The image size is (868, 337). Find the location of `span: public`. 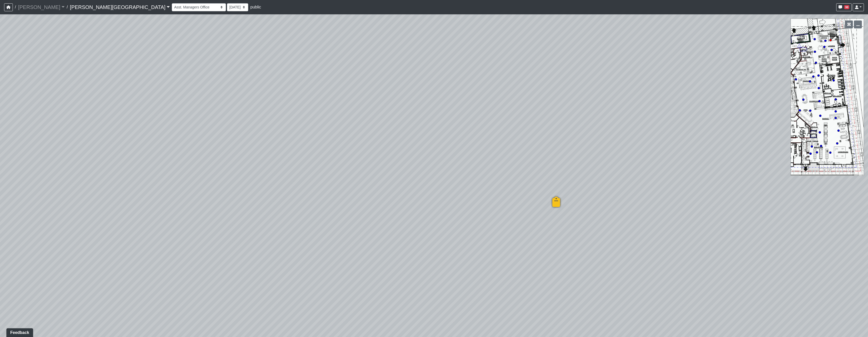

span: public is located at coordinates (256, 7).